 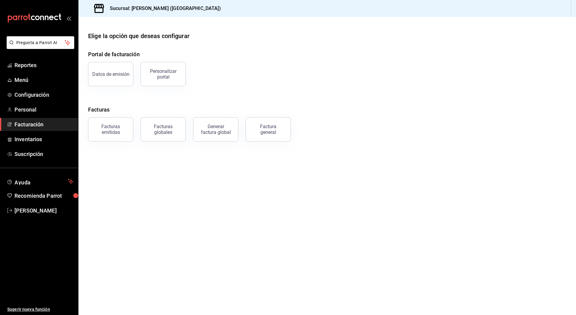 I want to click on span: Suscripción, so click(x=44, y=154).